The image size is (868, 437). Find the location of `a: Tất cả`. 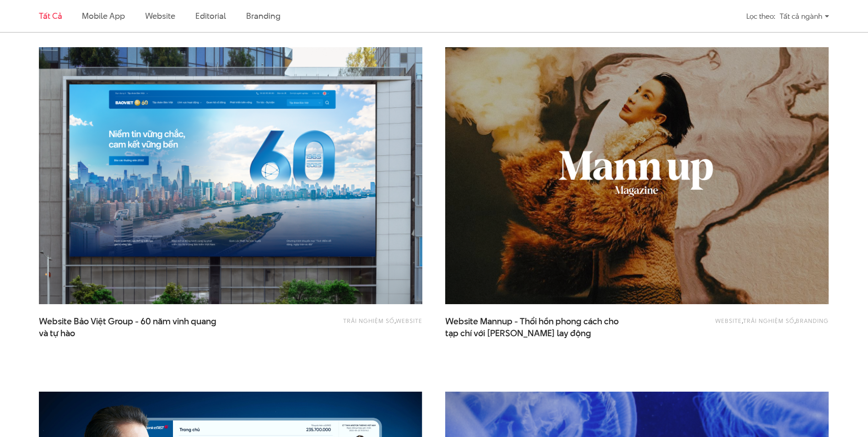

a: Tất cả is located at coordinates (50, 15).